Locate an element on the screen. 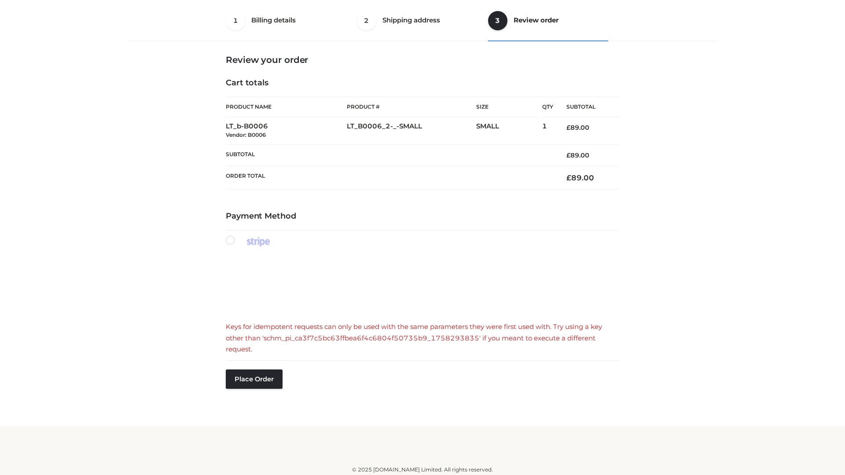 This screenshot has width=845, height=475. button: Place order is located at coordinates (254, 379).